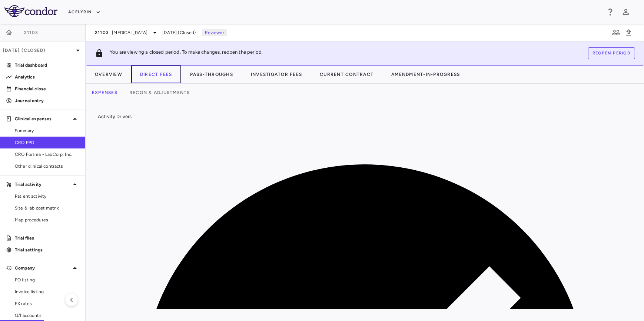 Image resolution: width=644 pixels, height=321 pixels. What do you see at coordinates (47, 292) in the screenshot?
I see `span: Invoice listing` at bounding box center [47, 292].